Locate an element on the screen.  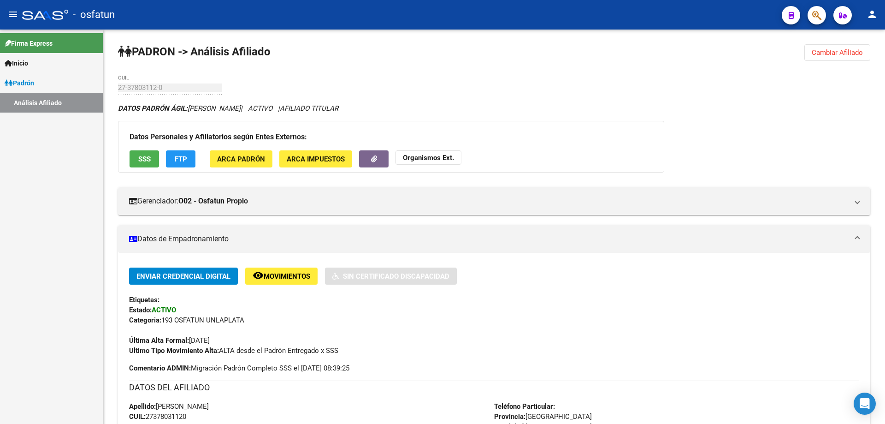
span: Cambiar Afiliado is located at coordinates (837, 53).